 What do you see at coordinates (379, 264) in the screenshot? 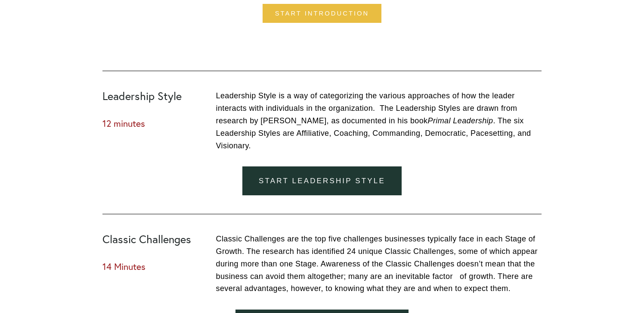
I see `p: Classic Challenges are the top five challenges businesses typically face in each Stage of Growth....` at bounding box center [379, 264].